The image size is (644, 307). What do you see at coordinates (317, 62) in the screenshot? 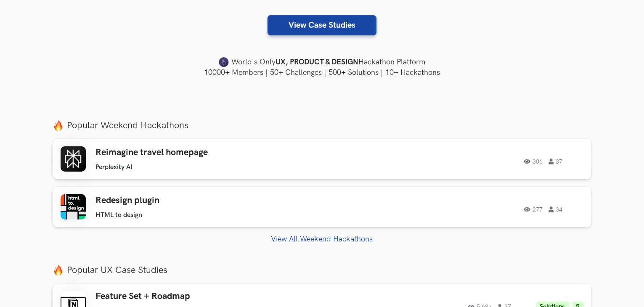
I see `strong: UX, PRODUCT & DESIGN` at bounding box center [317, 62].